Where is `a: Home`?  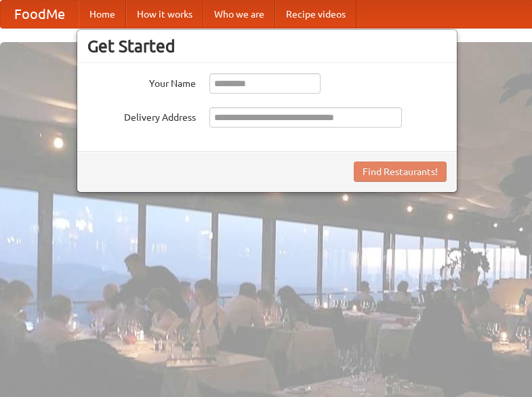
a: Home is located at coordinates (102, 14).